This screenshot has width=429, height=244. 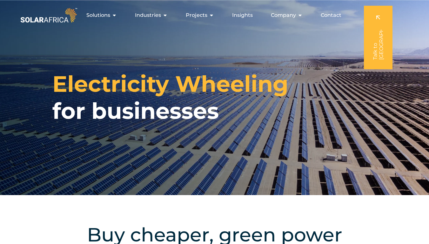 What do you see at coordinates (170, 84) in the screenshot?
I see `span: Electricity Wheeling` at bounding box center [170, 84].